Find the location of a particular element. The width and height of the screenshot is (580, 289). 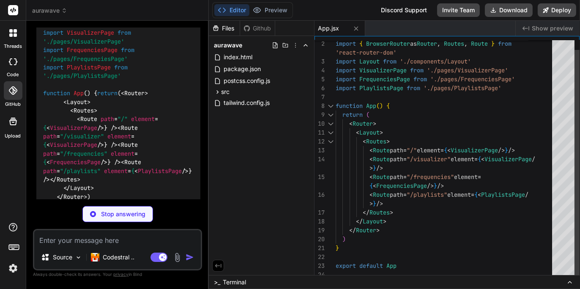

div: 3 is located at coordinates (320, 61).